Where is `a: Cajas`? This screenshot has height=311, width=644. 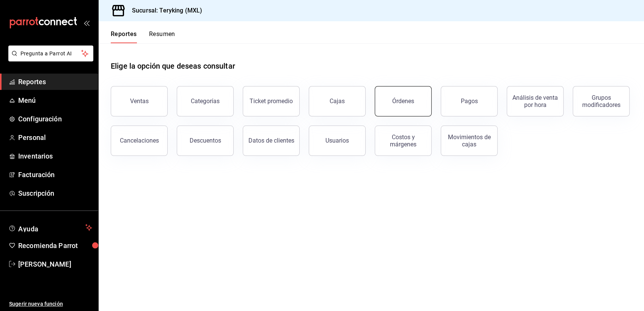 a: Cajas is located at coordinates (338, 101).